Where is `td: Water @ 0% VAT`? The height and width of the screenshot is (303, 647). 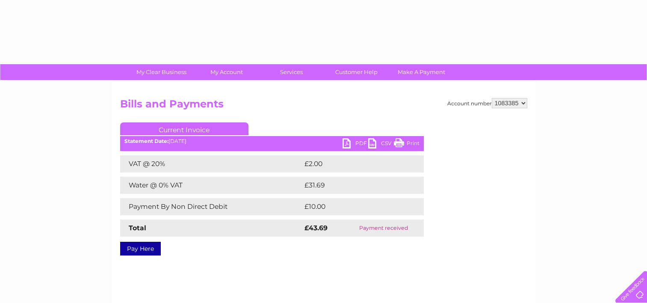
td: Water @ 0% VAT is located at coordinates (211, 185).